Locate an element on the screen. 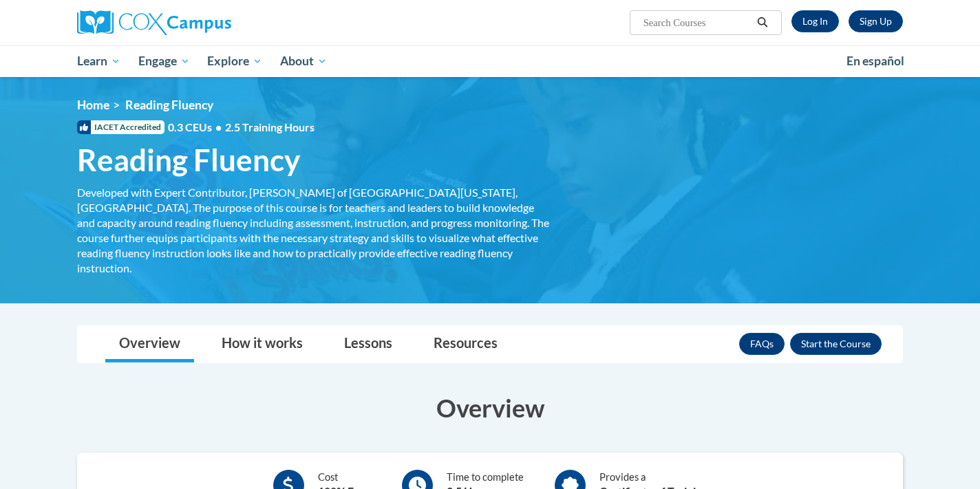 The height and width of the screenshot is (489, 980). div: Main menu is located at coordinates (490, 61).